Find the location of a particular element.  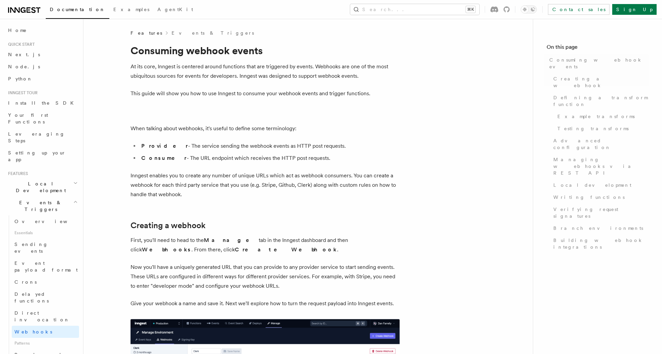

a: AgentKit is located at coordinates (175, 10).